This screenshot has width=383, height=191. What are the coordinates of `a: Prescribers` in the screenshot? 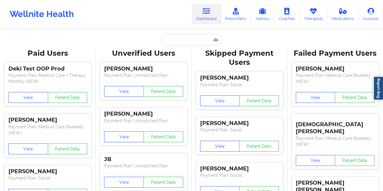 It's located at (236, 14).